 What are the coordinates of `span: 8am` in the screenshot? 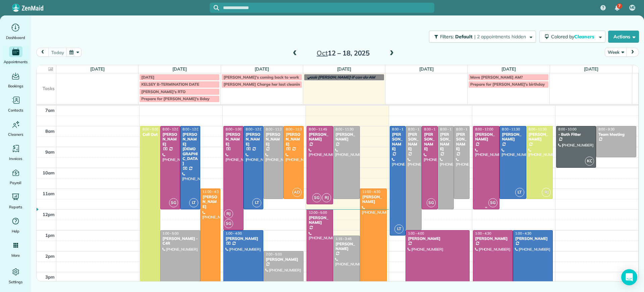 It's located at (50, 131).